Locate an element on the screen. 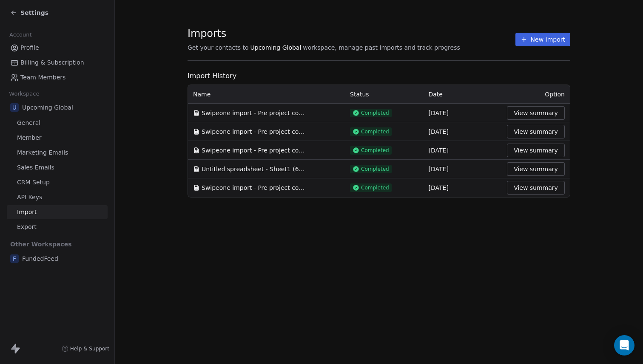 This screenshot has height=364, width=643. span: API Keys is located at coordinates (30, 197).